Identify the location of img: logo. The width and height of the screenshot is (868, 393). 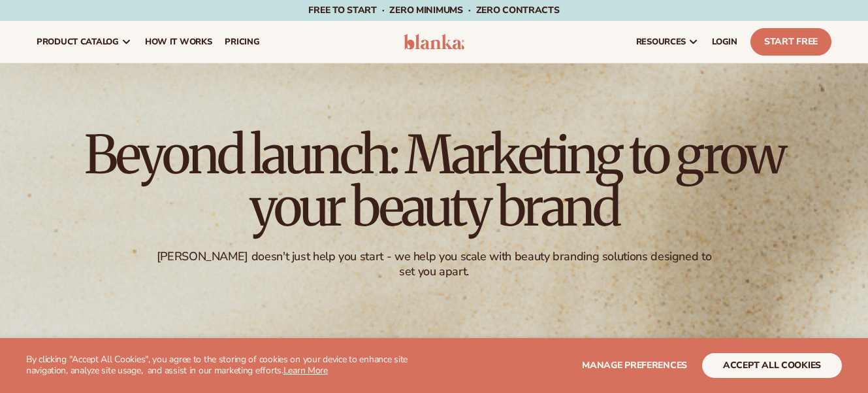
(434, 42).